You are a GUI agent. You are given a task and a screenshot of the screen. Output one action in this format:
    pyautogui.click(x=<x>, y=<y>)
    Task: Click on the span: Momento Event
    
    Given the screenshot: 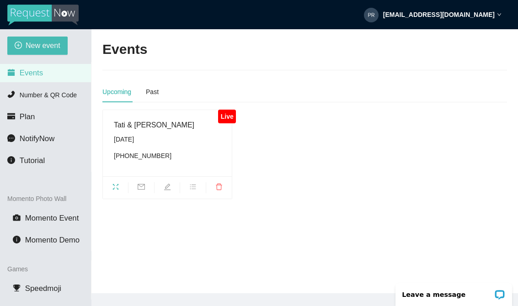 What is the action you would take?
    pyautogui.click(x=52, y=218)
    